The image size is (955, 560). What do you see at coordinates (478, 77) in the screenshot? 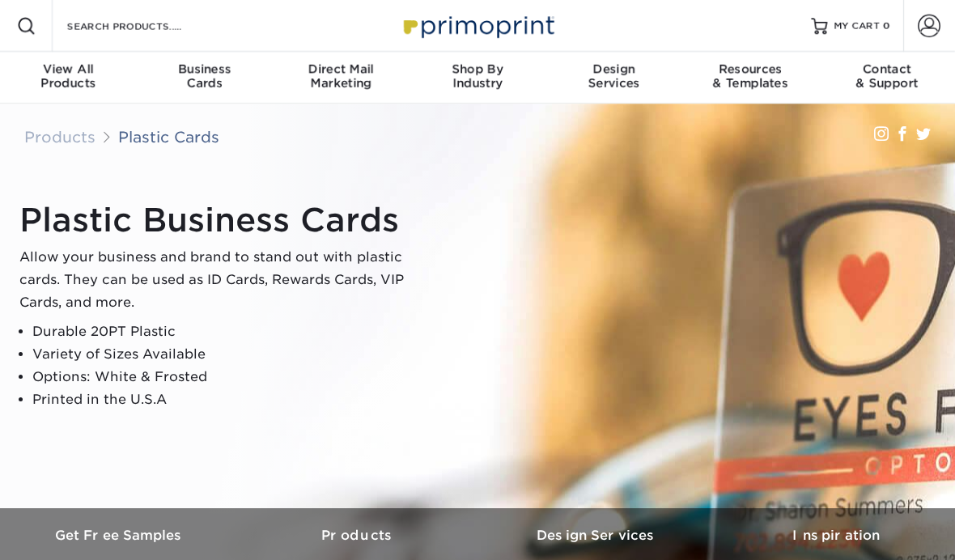
I see `a: Shop ByIndustry` at bounding box center [478, 77].